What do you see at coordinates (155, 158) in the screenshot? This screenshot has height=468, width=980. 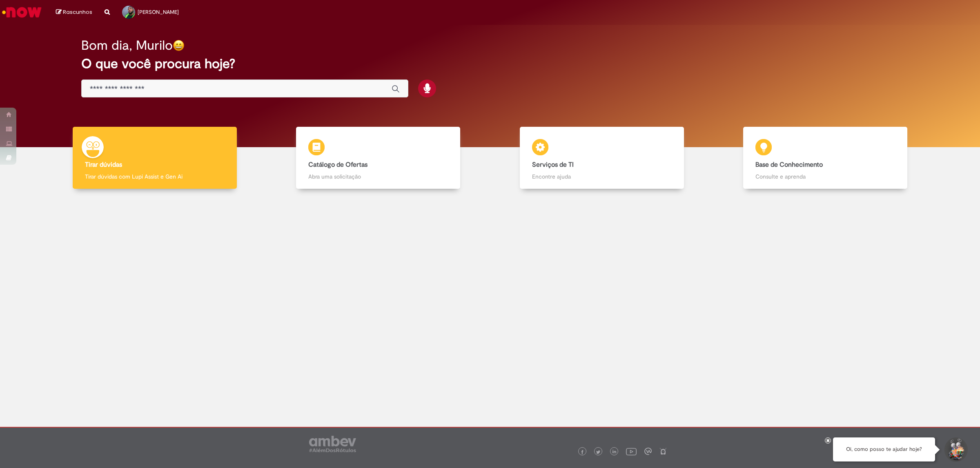 I see `a: Tirar dúvidas Tirar dúvidas com Lupi Assist e Gen Ai` at bounding box center [155, 158].